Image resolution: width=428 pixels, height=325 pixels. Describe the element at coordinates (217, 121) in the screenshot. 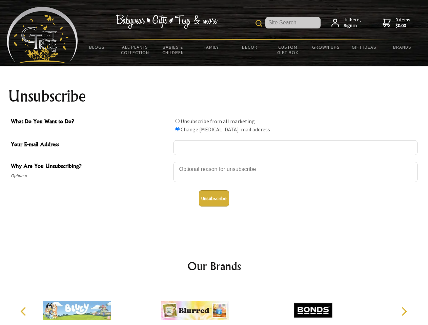

I see `label: Unsubscribe from all marketing` at that location.